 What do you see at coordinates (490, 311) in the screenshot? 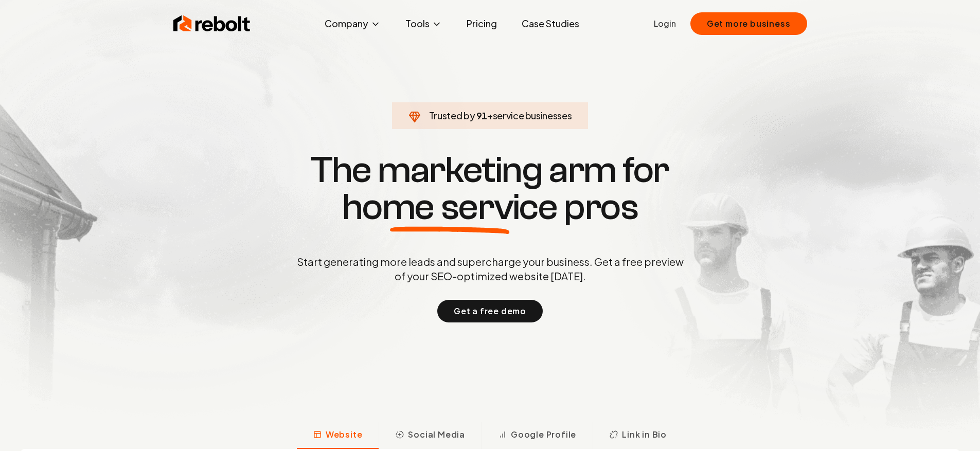
I see `button: Get a free demo` at bounding box center [490, 311].